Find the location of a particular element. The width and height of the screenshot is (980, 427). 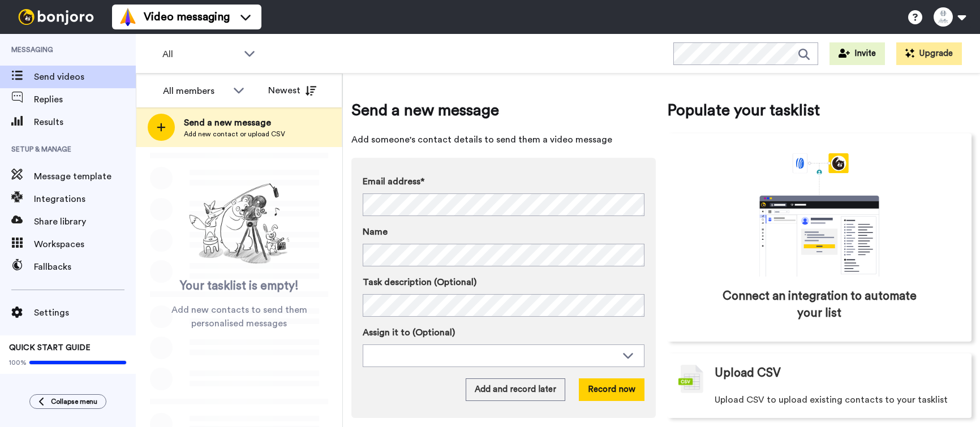

span: Integrations is located at coordinates (85, 199).